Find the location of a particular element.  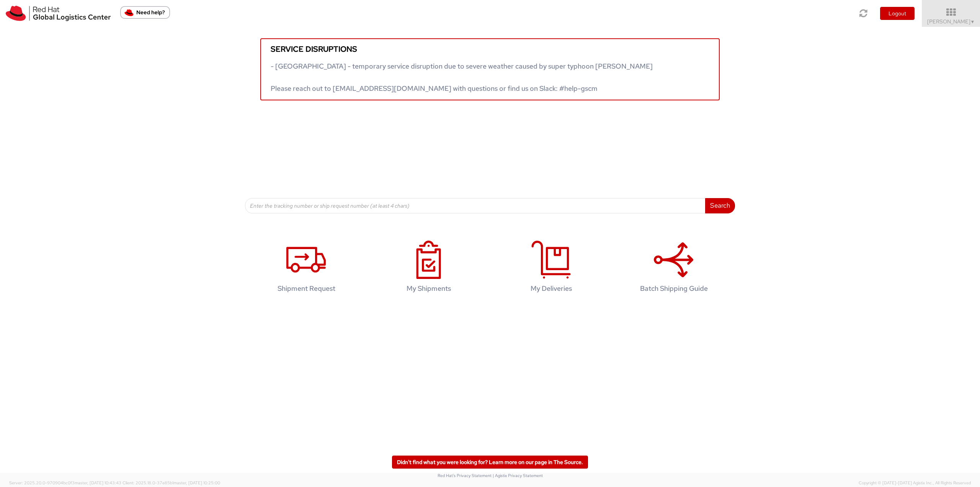

button: Search is located at coordinates (720, 206).